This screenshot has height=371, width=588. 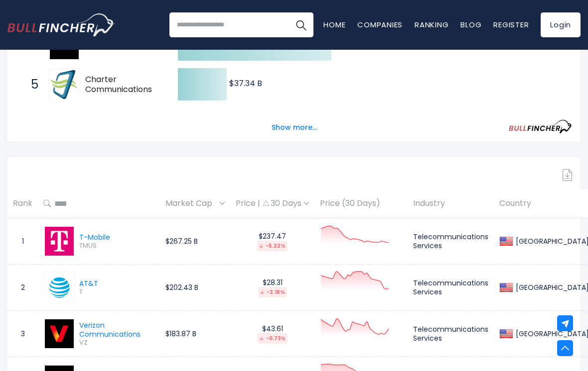 I want to click on div: AT&T, so click(x=88, y=284).